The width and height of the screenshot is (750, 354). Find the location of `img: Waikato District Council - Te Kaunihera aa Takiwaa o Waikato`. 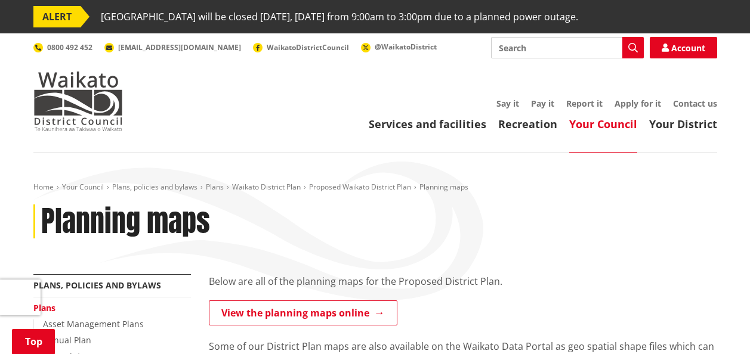

img: Waikato District Council - Te Kaunihera aa Takiwaa o Waikato is located at coordinates (78, 101).